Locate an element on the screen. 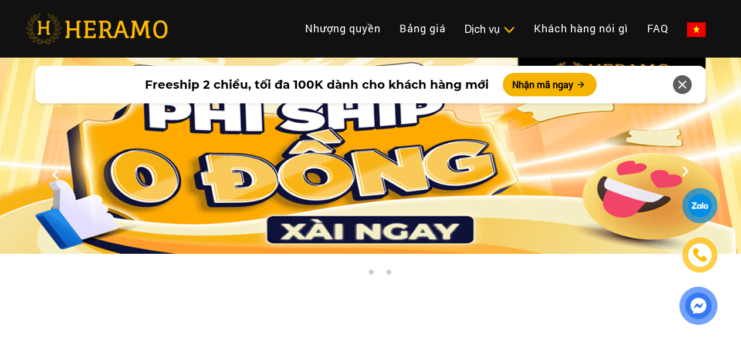 The width and height of the screenshot is (741, 339). img: subToggleIcon is located at coordinates (509, 30).